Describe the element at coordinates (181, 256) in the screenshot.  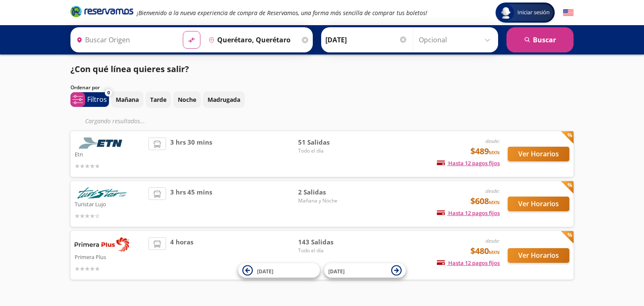
I see `span: 4 horas` at that location.